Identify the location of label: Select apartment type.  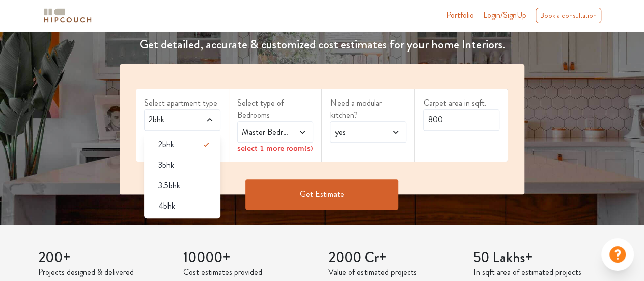
(182, 103).